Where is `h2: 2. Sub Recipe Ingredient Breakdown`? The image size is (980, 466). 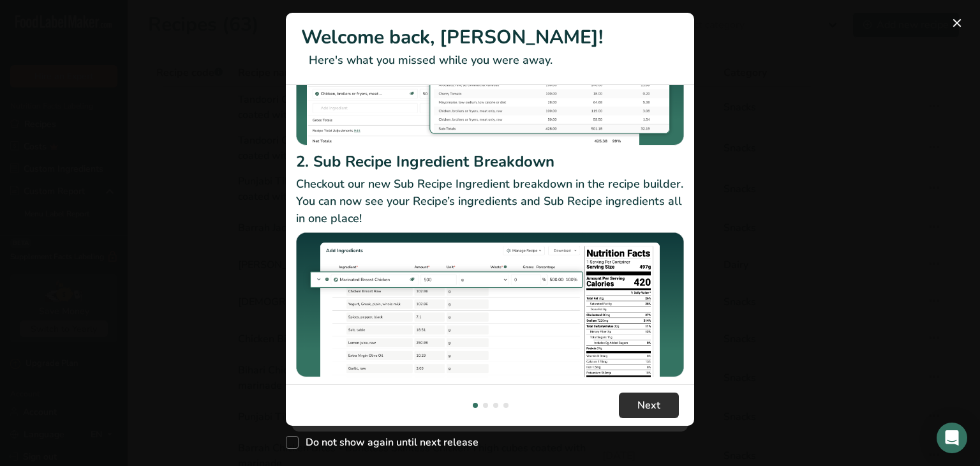
h2: 2. Sub Recipe Ingredient Breakdown is located at coordinates (490, 161).